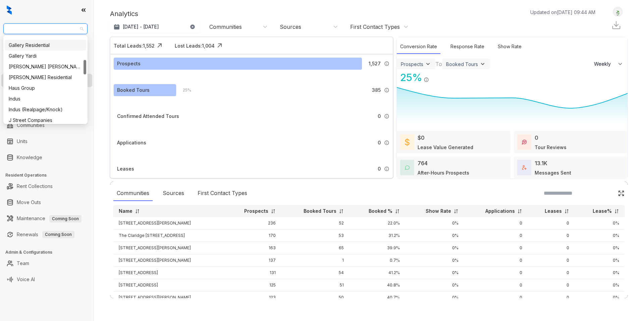 The height and width of the screenshot is (321, 644). Describe the element at coordinates (45, 110) in the screenshot. I see `div: Indus (Realpage/Knock)` at that location.